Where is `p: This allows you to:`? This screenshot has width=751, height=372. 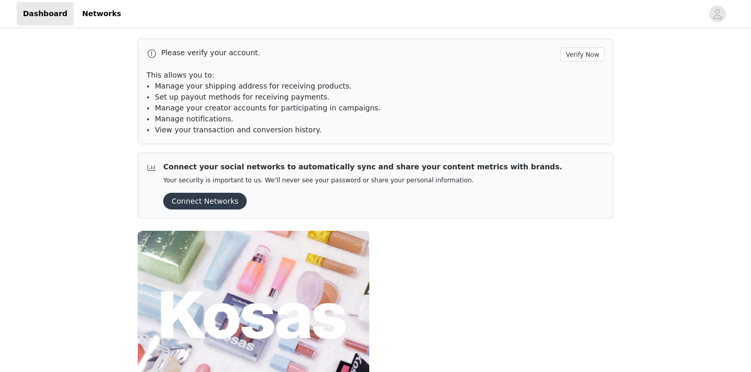
p: This allows you to: is located at coordinates (375, 75).